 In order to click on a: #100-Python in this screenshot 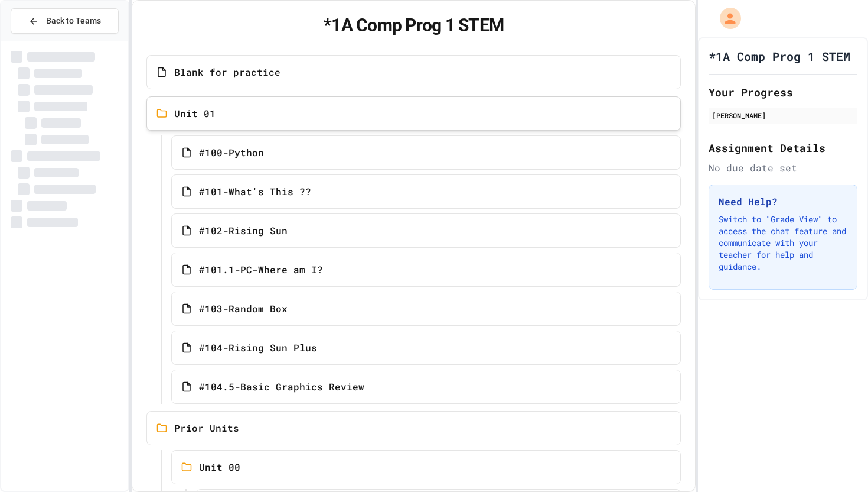, I will do `click(426, 152)`.